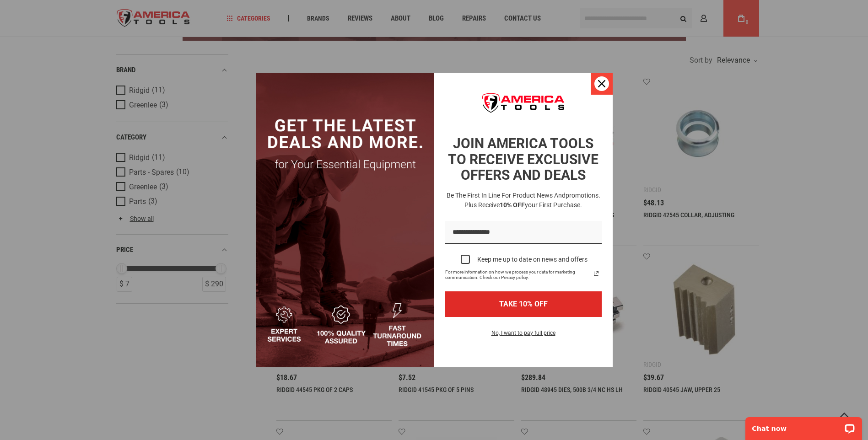 Image resolution: width=868 pixels, height=440 pixels. What do you see at coordinates (601, 84) in the screenshot?
I see `button: Close` at bounding box center [601, 84].